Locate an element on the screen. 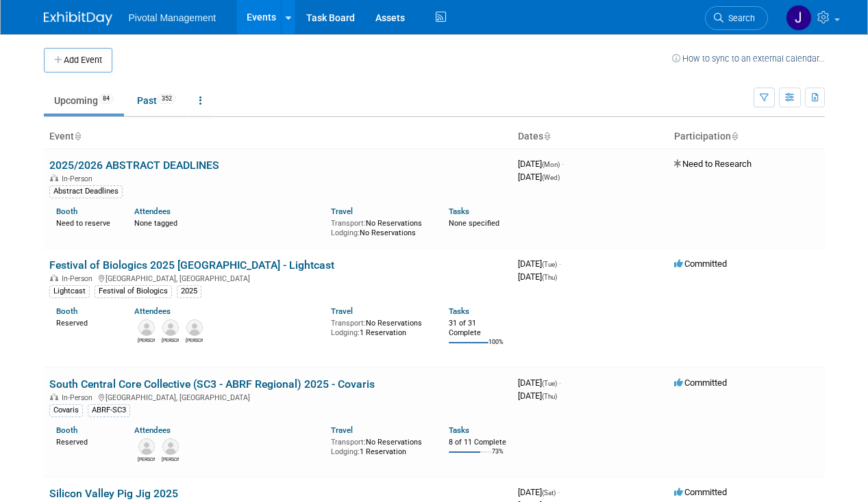  img: Rob Brown is located at coordinates (147, 447).